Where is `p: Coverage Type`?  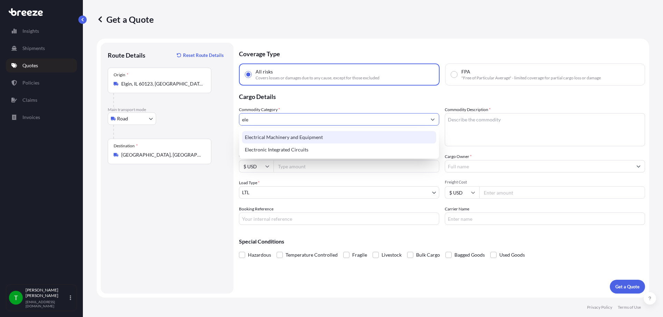
p: Coverage Type is located at coordinates (442, 53).